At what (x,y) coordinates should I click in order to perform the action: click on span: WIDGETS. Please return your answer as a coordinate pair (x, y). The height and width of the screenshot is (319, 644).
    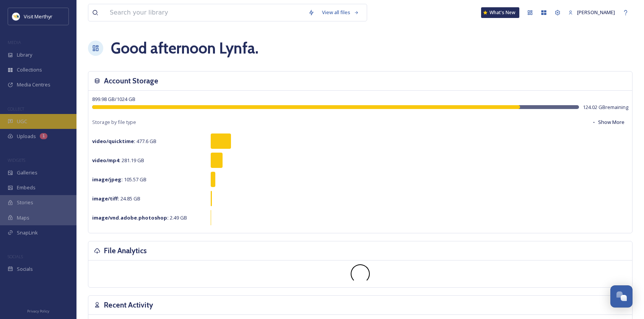
    Looking at the image, I should click on (16, 160).